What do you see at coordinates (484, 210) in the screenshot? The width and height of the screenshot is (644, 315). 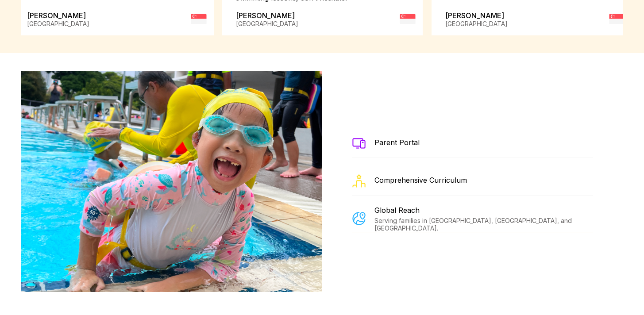 I see `div: Global Reach` at bounding box center [484, 210].